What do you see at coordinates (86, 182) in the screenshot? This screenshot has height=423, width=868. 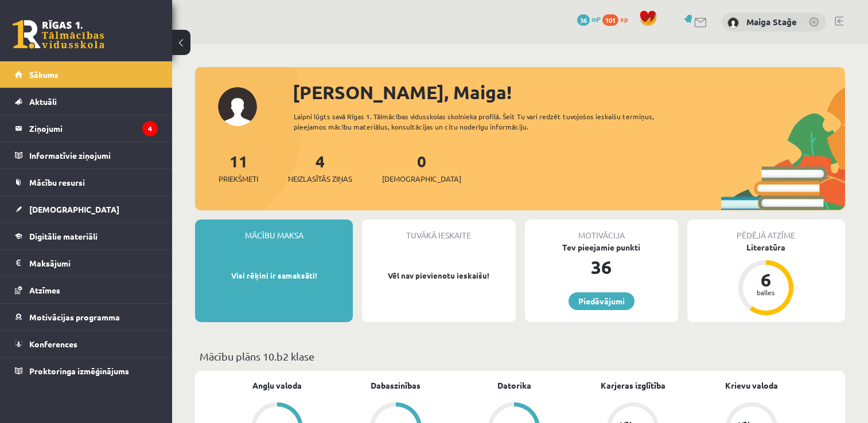 I see `a: Mācību resursi` at bounding box center [86, 182].